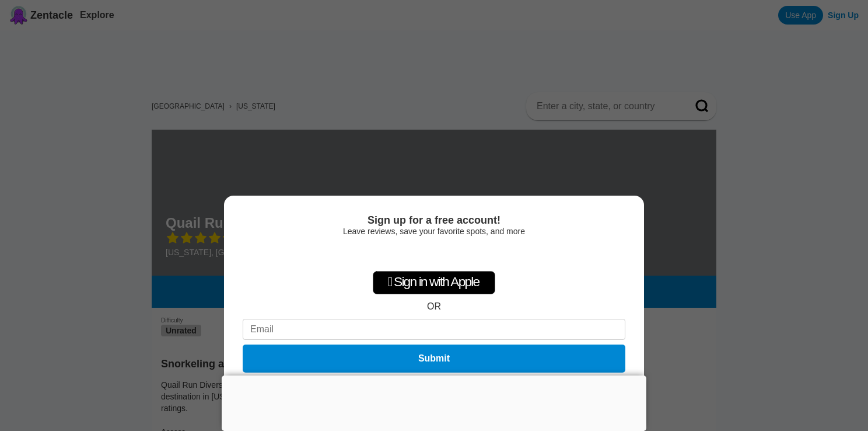 This screenshot has height=431, width=868. Describe the element at coordinates (434, 283) in the screenshot. I see `div: Sign in with Apple` at that location.